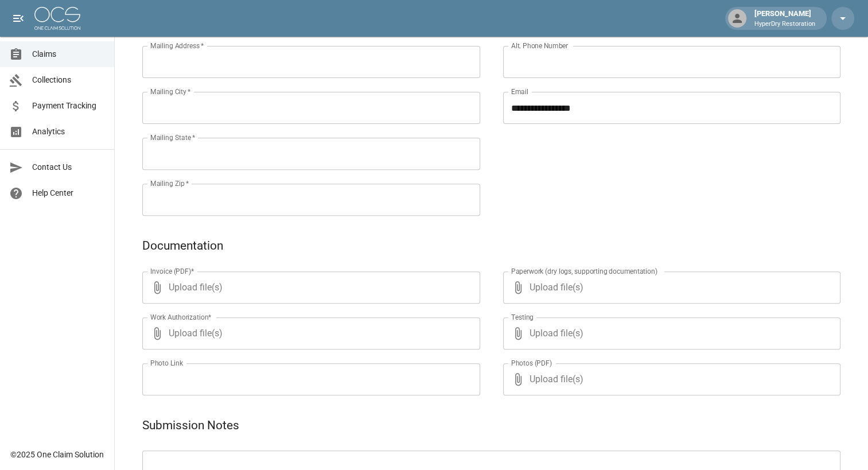 This screenshot has width=868, height=470. What do you see at coordinates (167, 363) in the screenshot?
I see `label: Photo Link` at bounding box center [167, 363].